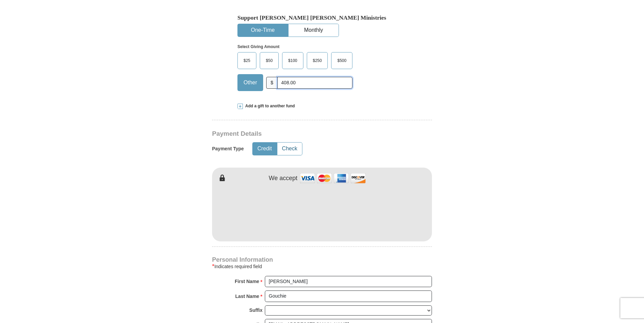 Image resolution: width=644 pixels, height=323 pixels. I want to click on span: $50, so click(269, 61).